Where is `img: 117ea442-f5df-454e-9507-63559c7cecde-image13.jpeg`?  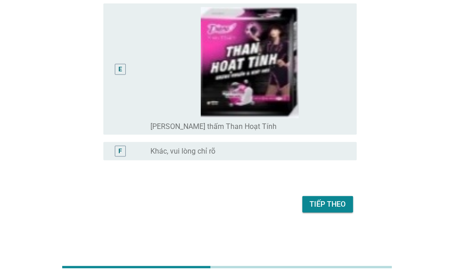
img: 117ea442-f5df-454e-9507-63559c7cecde-image13.jpeg is located at coordinates (250, 62).